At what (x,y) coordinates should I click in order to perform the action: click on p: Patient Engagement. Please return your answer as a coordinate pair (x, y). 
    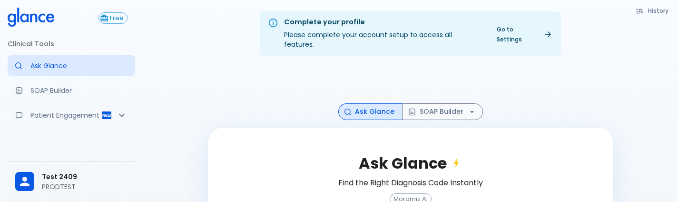
    Looking at the image, I should click on (66, 115).